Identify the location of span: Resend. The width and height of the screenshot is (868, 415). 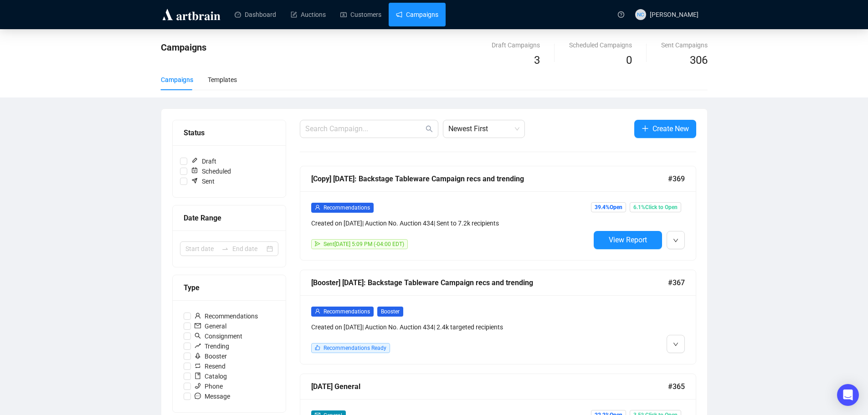
(210, 366).